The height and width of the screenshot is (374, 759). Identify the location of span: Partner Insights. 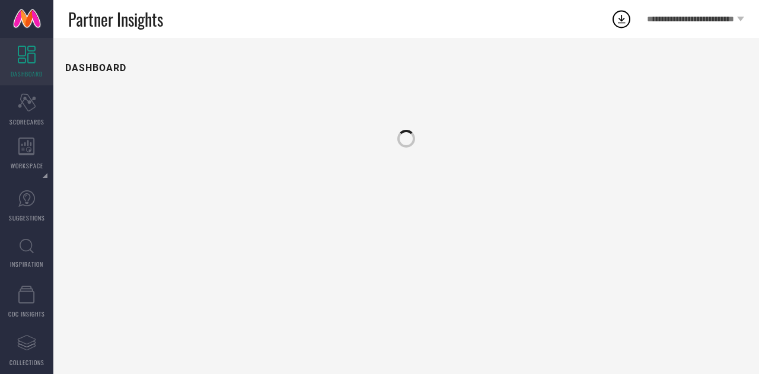
(116, 19).